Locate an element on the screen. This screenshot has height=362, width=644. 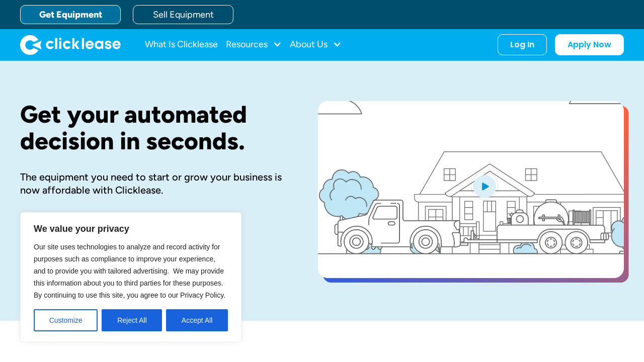
a: home is located at coordinates (71, 45).